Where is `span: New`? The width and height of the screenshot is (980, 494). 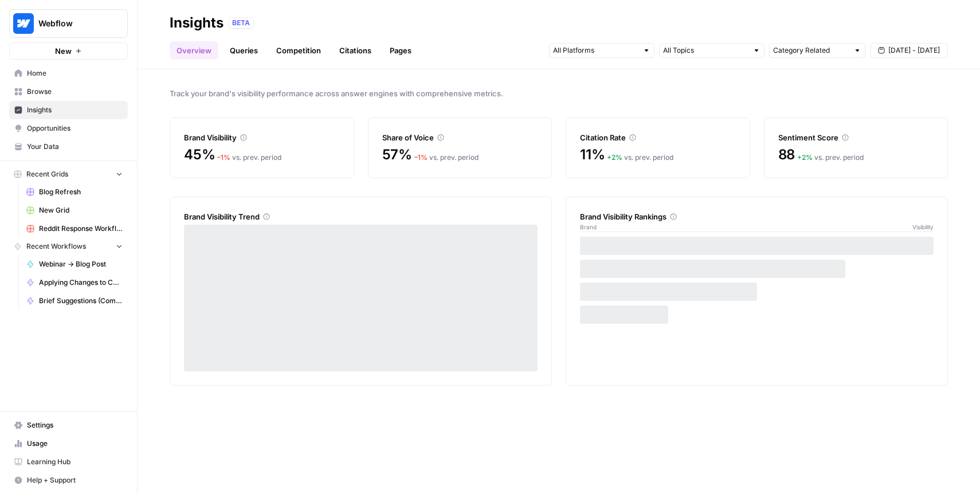 span: New is located at coordinates (63, 51).